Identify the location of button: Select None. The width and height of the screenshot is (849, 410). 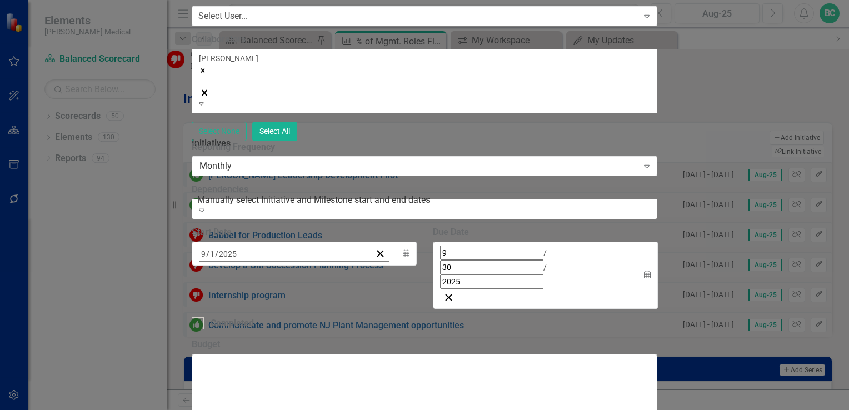
(219, 131).